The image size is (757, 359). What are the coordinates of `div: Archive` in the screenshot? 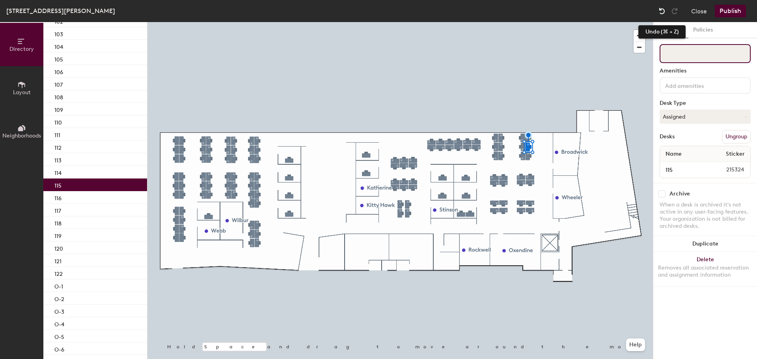 It's located at (680, 194).